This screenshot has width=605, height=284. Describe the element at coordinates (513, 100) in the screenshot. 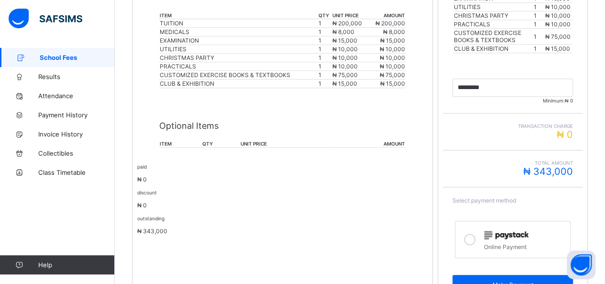

I see `span: Minimum:` at that location.